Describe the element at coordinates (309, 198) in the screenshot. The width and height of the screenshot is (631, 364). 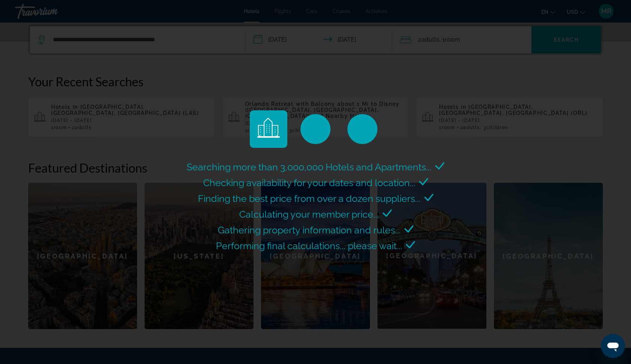
I see `span: Finding the best price from over a dozen suppliers...` at that location.